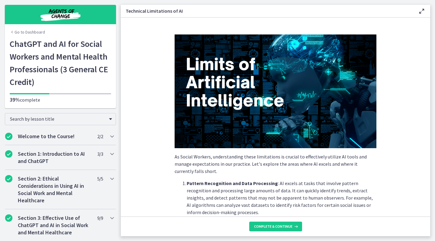 This screenshot has width=435, height=241. Describe the element at coordinates (276, 91) in the screenshot. I see `img: Slides_for_Title_Slides_for_ChatGPT_and_AI_for_Social_Work_%2813%29.png` at that location.